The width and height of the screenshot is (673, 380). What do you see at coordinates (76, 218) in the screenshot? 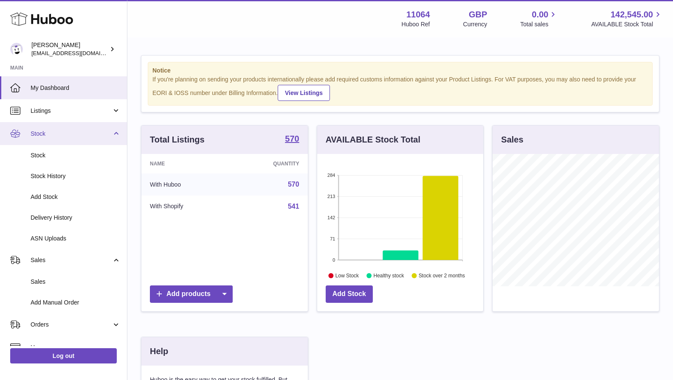
I see `span: Delivery History` at bounding box center [76, 218].